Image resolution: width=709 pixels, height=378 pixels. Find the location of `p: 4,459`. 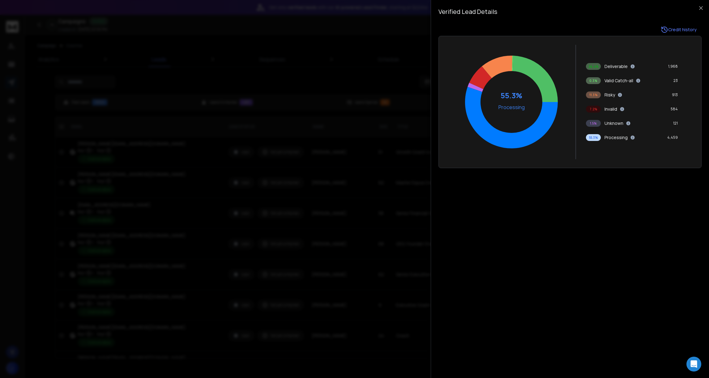

p: 4,459 is located at coordinates (673, 138).